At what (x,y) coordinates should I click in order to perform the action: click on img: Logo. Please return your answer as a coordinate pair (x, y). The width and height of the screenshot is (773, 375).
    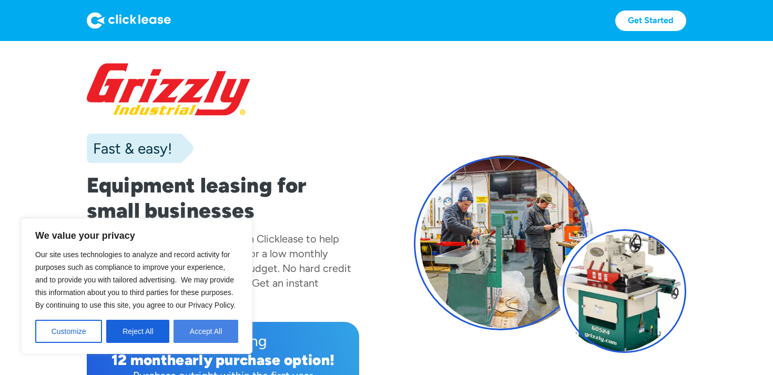
    Looking at the image, I should click on (129, 21).